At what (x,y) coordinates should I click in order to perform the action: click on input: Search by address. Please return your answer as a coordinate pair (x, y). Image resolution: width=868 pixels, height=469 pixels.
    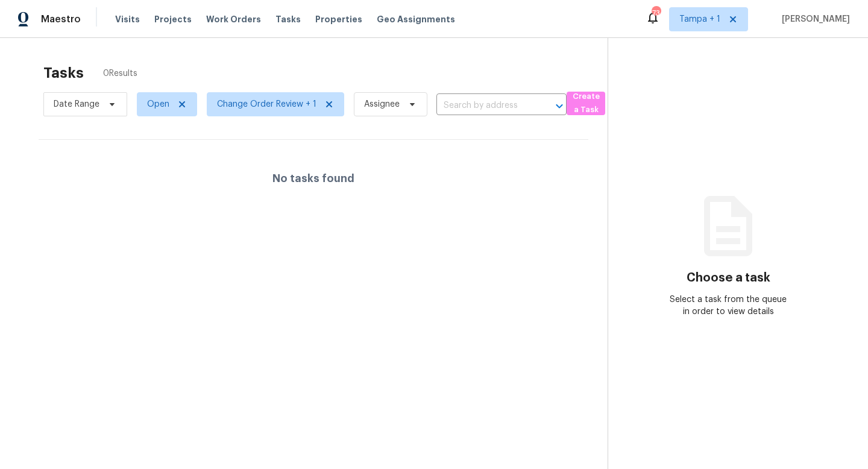
    Looking at the image, I should click on (485, 105).